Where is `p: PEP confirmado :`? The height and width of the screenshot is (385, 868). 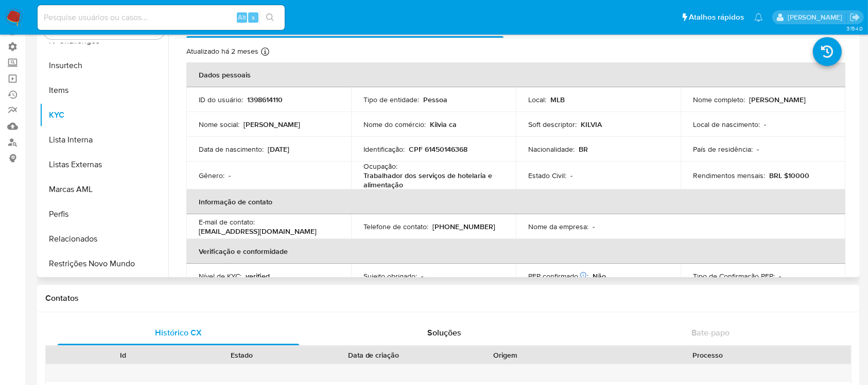 p: PEP confirmado : is located at coordinates (558, 276).